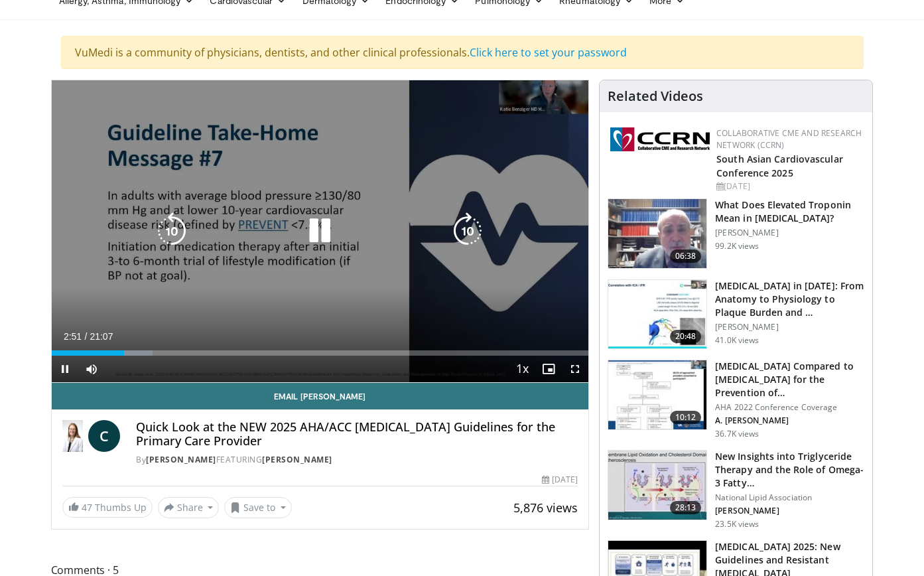  Describe the element at coordinates (736, 490) in the screenshot. I see `a: 28:13 New Insights into Triglyceride Therapy and the Role of Omega-3 Fatty… National Lipid Associ...` at that location.